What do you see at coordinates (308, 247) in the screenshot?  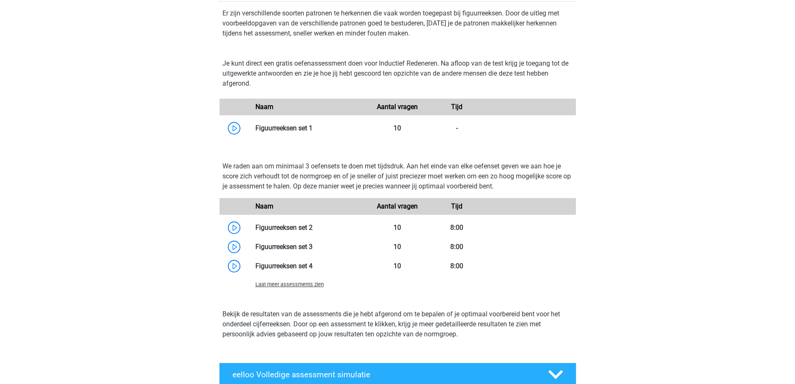 I see `div: Figuurreeksen set 3` at bounding box center [308, 247].